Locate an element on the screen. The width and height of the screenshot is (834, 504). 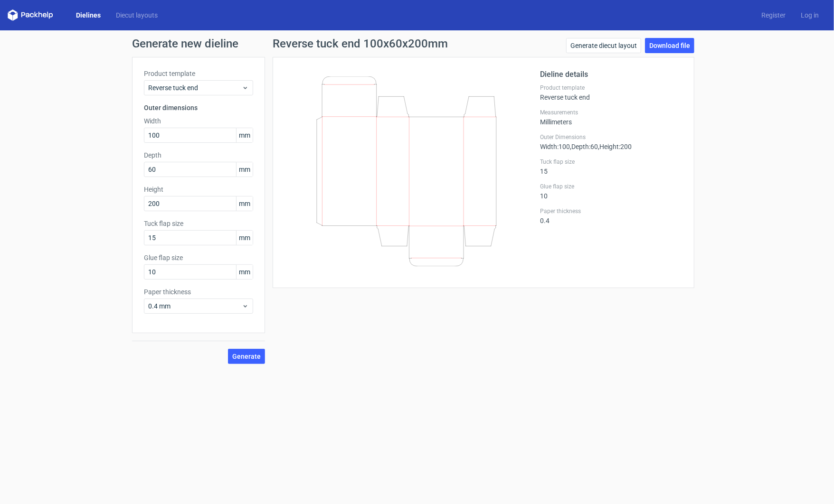
h1: Generate new dieline is located at coordinates (417, 44).